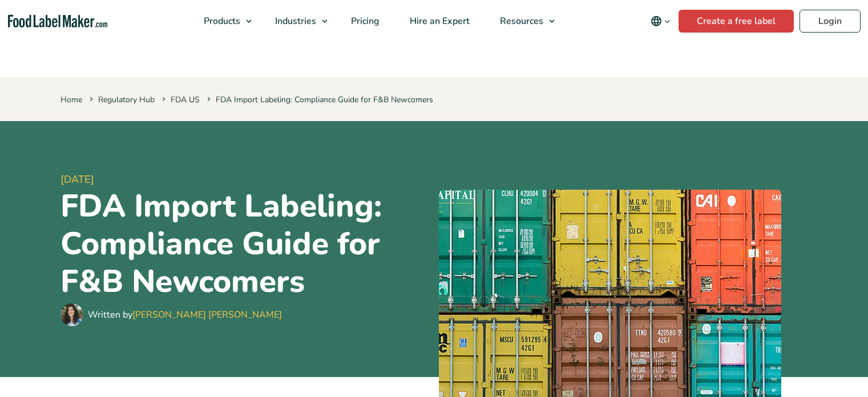 This screenshot has width=868, height=397. I want to click on span: Resources, so click(521, 21).